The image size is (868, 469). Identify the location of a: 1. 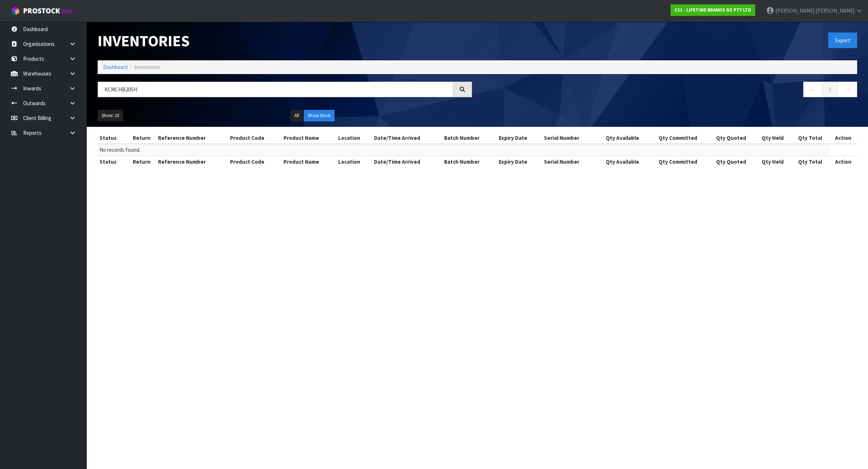
(830, 89).